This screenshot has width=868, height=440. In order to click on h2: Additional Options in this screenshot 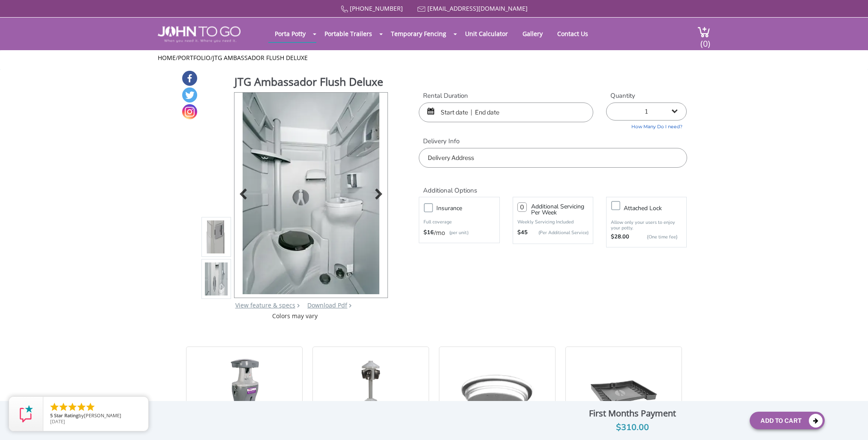, I will do `click(552, 185)`.